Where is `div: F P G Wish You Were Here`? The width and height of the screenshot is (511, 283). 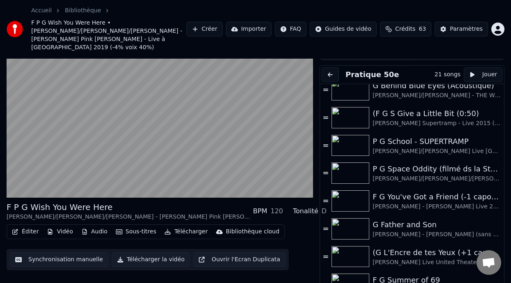 div: F P G Wish You Were Here is located at coordinates (130, 207).